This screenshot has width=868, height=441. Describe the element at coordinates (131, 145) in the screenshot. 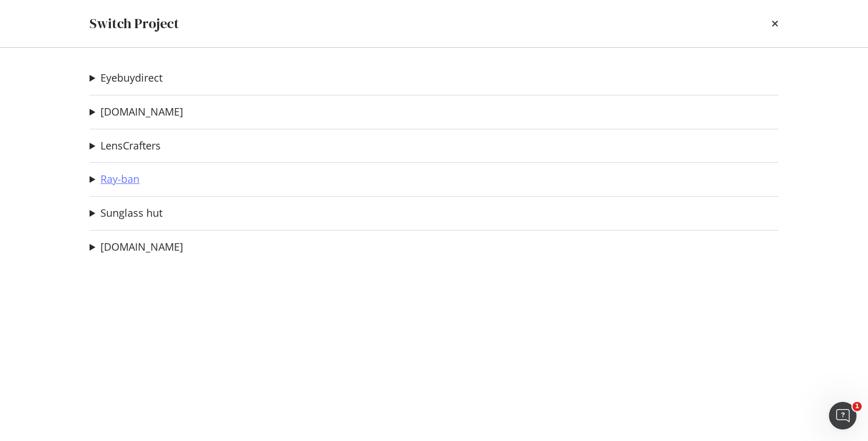

I see `a: LensCrafters` at that location.